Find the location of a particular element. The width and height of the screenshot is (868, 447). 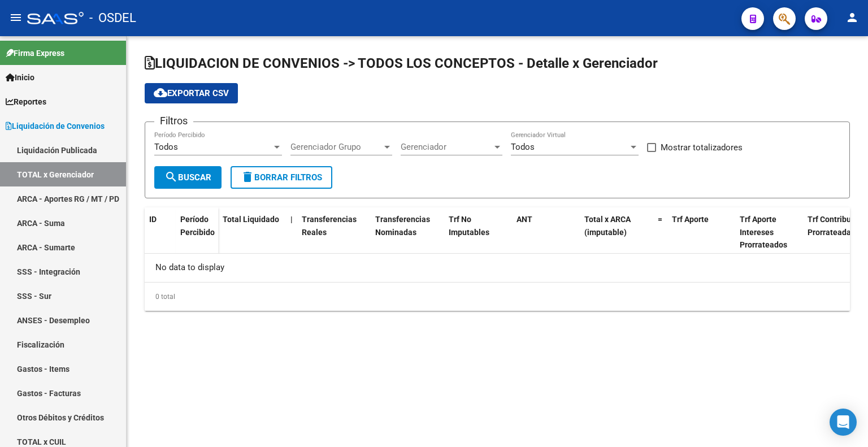

datatable-header-cell: Total Liquidado is located at coordinates (252, 232).